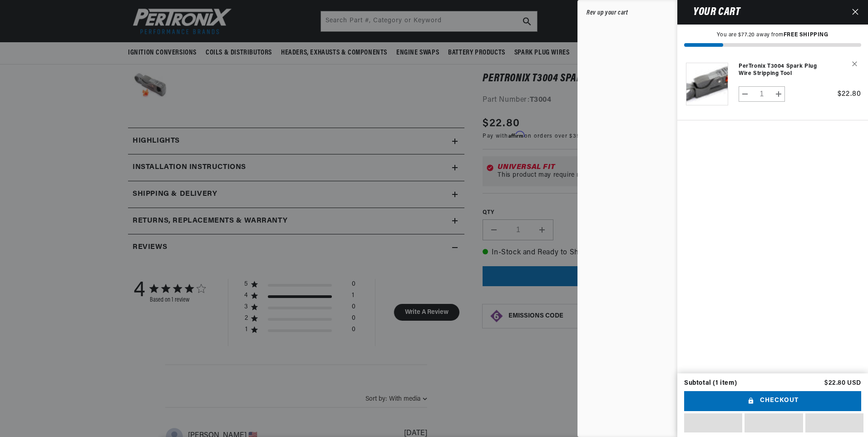 The height and width of the screenshot is (437, 868). What do you see at coordinates (762, 94) in the screenshot?
I see `input: Quantity for PerTronix T3004 Spark Plug Wire Stripping Tool` at bounding box center [762, 94].